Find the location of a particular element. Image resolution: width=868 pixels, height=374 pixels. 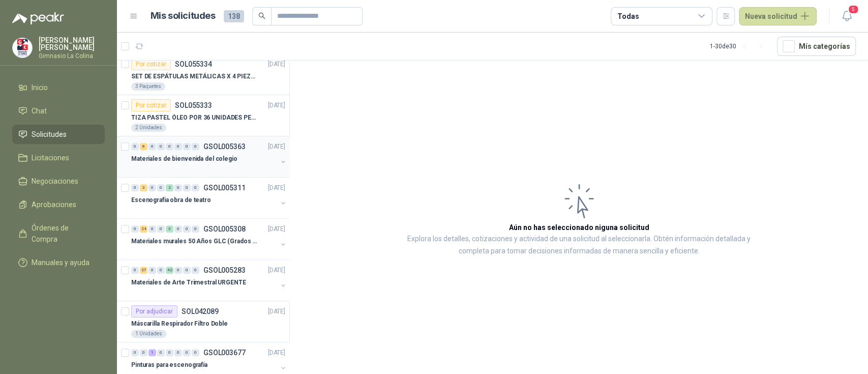

p: TIZA PASTEL ÓLEO POR 36 UNIDADES PENTEL is located at coordinates (194, 117).